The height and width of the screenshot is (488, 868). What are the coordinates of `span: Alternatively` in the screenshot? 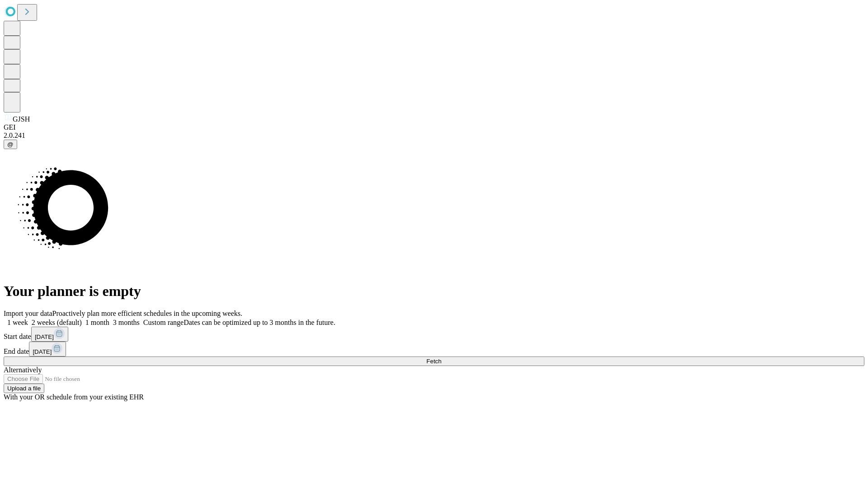 It's located at (22, 370).